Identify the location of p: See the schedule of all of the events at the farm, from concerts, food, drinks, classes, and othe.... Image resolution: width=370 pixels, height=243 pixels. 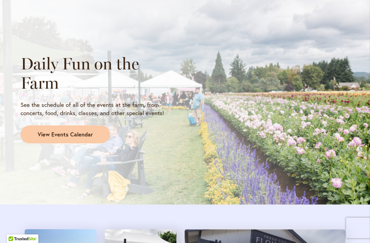
(100, 109).